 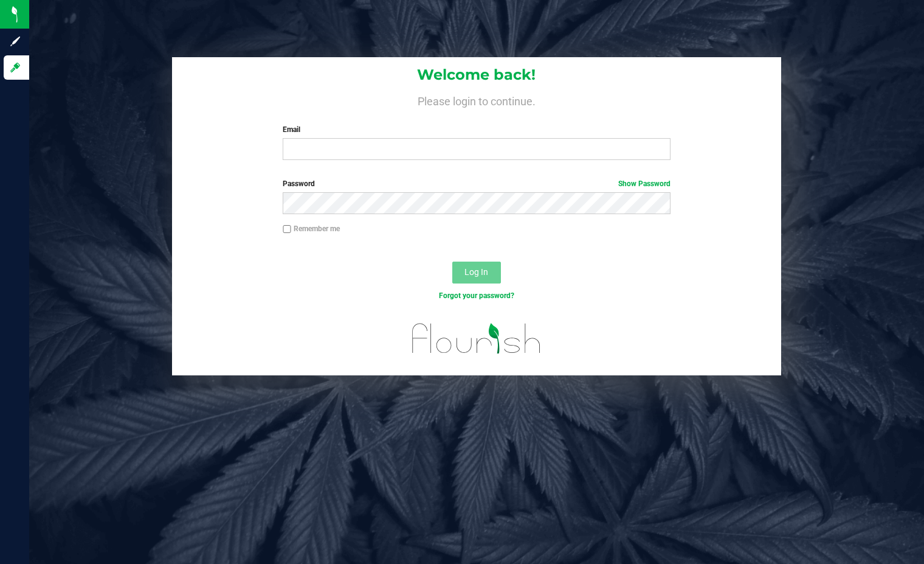 What do you see at coordinates (476, 75) in the screenshot?
I see `h1: Welcome back!` at bounding box center [476, 75].